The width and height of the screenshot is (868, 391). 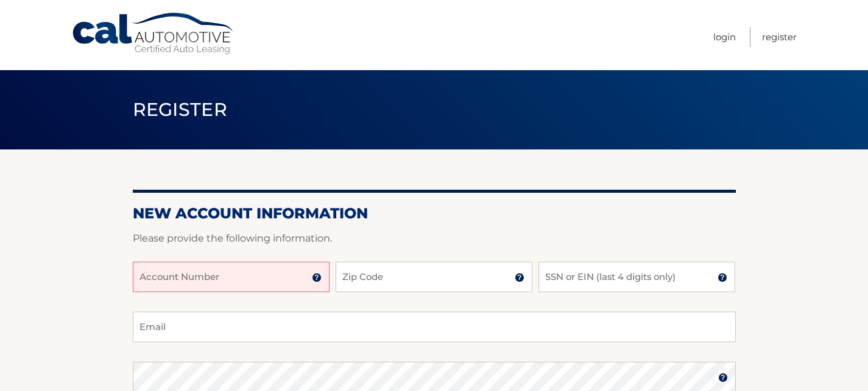 I want to click on a: Cal Automotive, so click(x=154, y=33).